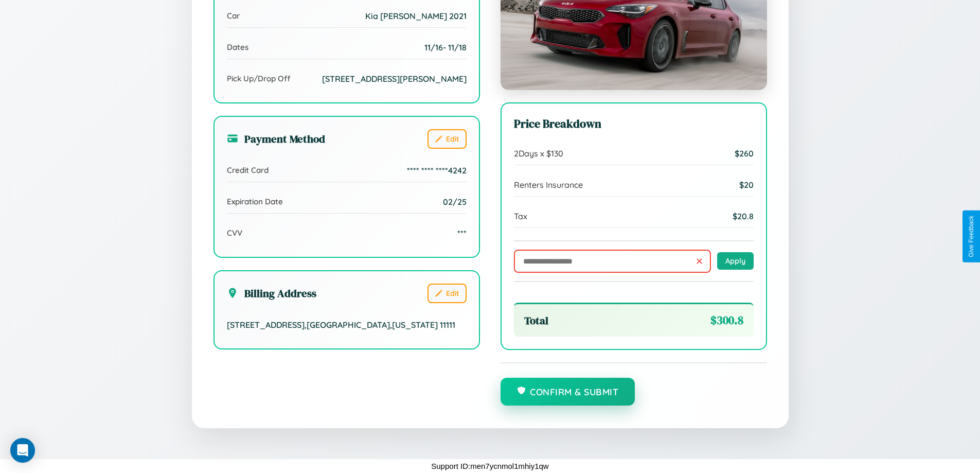 This screenshot has height=473, width=980. Describe the element at coordinates (971, 236) in the screenshot. I see `div: Give Feedback` at that location.